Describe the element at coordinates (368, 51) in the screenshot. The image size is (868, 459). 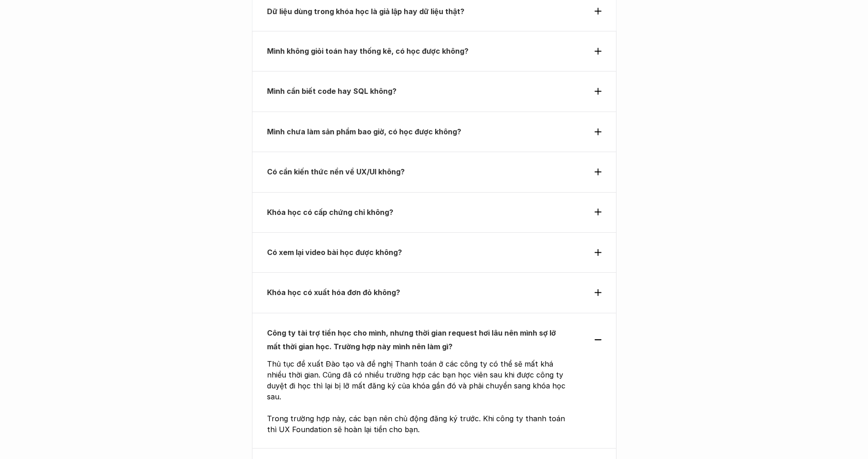
I see `strong: Mình không giỏi toán hay thống kê, có học được không?` at that location.